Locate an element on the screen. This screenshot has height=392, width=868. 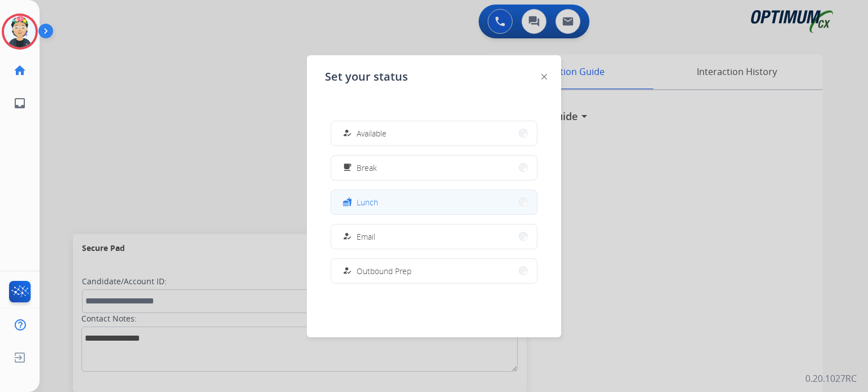
button: Break is located at coordinates (434, 167).